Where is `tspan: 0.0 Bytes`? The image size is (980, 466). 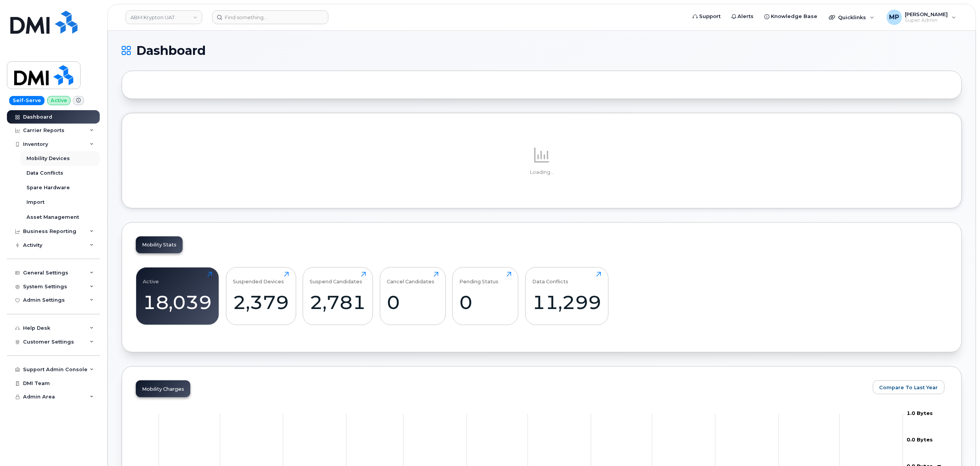 tspan: 0.0 Bytes is located at coordinates (920, 440).